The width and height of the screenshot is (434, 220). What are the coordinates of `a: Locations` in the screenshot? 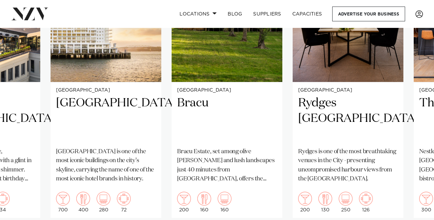 It's located at (198, 14).